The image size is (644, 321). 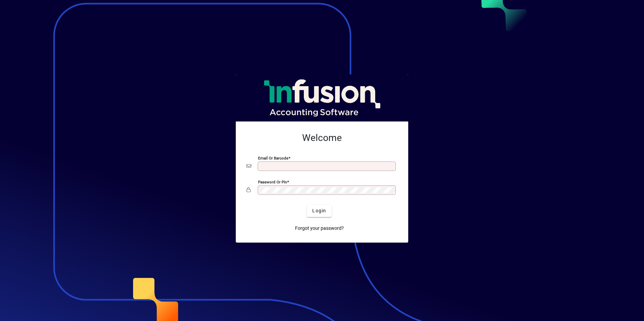 I want to click on mat-label: Password or Pin, so click(x=272, y=182).